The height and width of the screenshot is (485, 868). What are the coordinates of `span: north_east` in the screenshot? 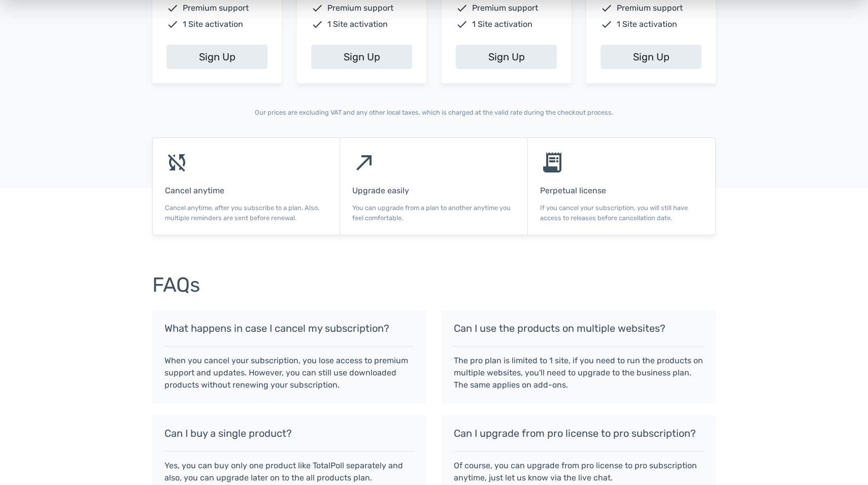 It's located at (364, 162).